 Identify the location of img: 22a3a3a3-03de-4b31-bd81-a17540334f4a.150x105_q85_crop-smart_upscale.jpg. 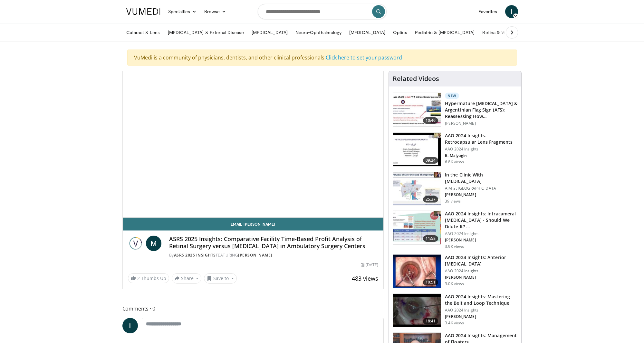
(417, 311).